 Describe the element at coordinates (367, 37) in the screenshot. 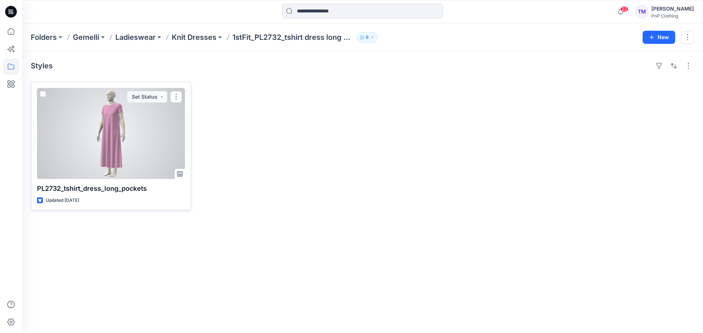

I see `p: 6` at that location.